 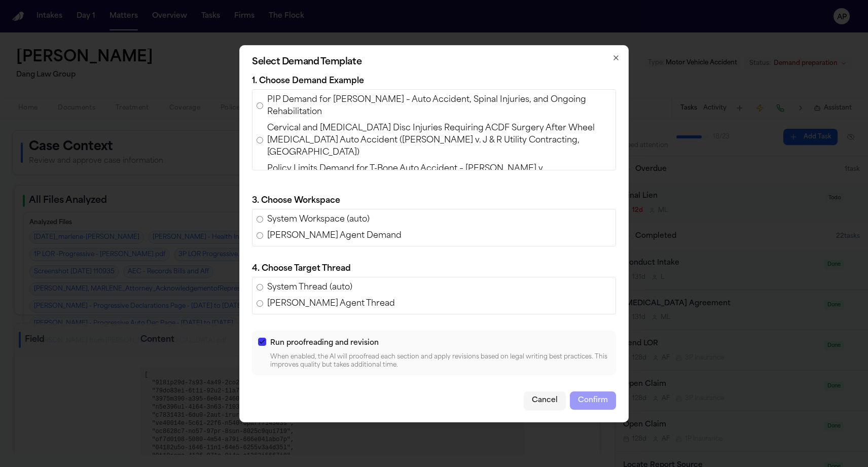 I want to click on input: System Thread (auto), so click(x=260, y=287).